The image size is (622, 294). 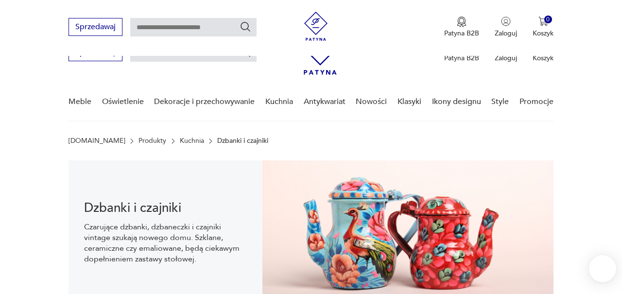 I want to click on a: Nowości, so click(x=371, y=102).